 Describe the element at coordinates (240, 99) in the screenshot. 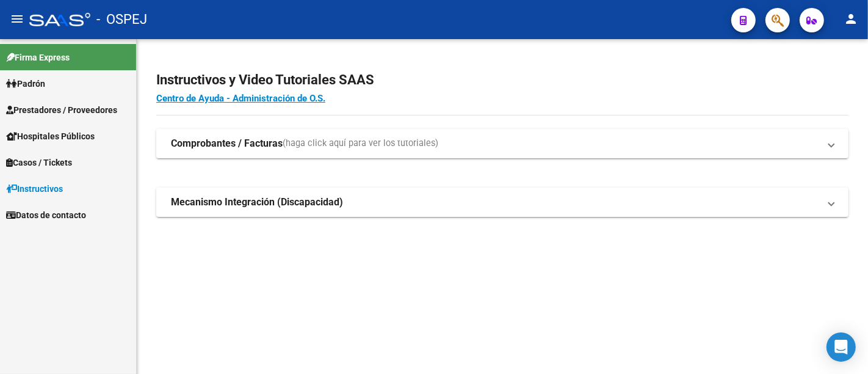

I see `a: Centro de Ayuda - Administración de O.S.` at that location.